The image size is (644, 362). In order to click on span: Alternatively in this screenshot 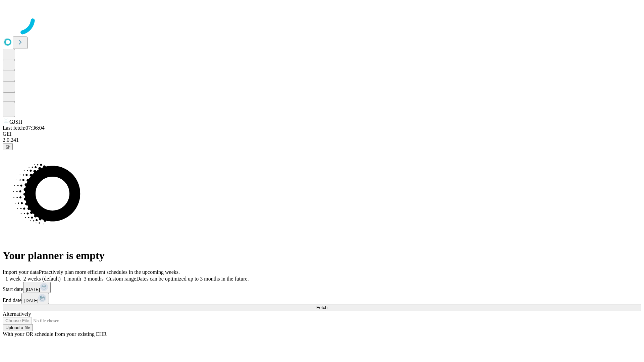, I will do `click(16, 314)`.